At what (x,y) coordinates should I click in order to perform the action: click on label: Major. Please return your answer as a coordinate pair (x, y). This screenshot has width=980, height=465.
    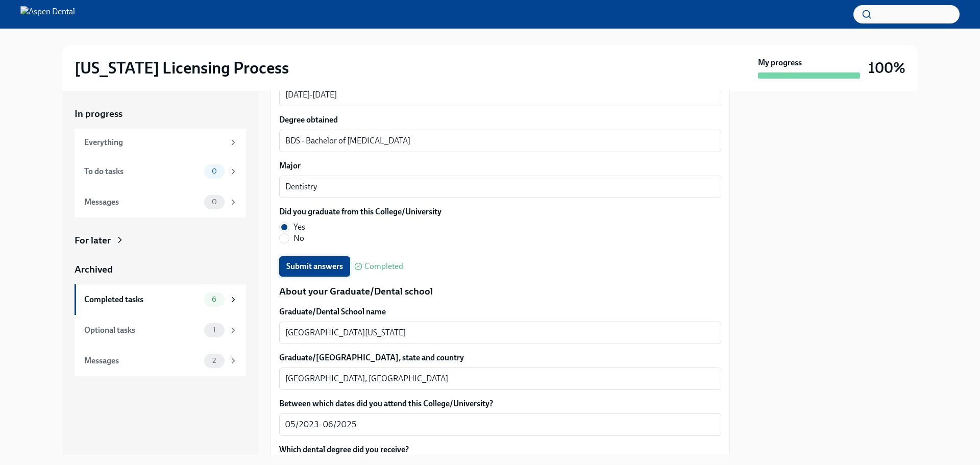
    Looking at the image, I should click on (500, 166).